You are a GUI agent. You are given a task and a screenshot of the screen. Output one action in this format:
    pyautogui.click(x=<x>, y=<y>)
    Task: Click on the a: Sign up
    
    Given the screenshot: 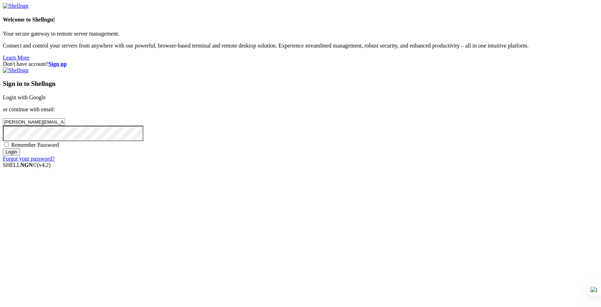 What is the action you would take?
    pyautogui.click(x=58, y=64)
    